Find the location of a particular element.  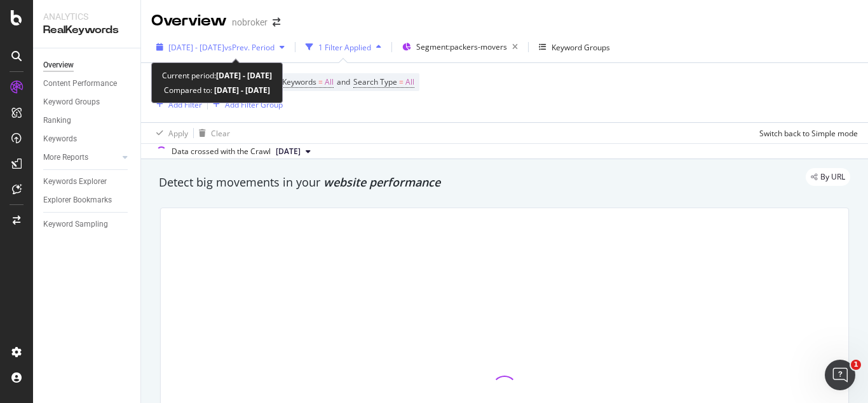

div: Clear is located at coordinates (221, 133).